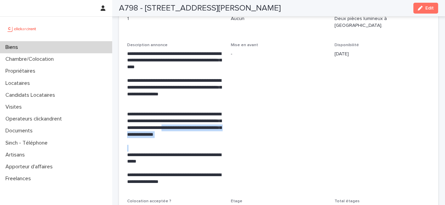 The width and height of the screenshot is (445, 205). Describe the element at coordinates (22, 71) in the screenshot. I see `p: Propriétaires` at that location.